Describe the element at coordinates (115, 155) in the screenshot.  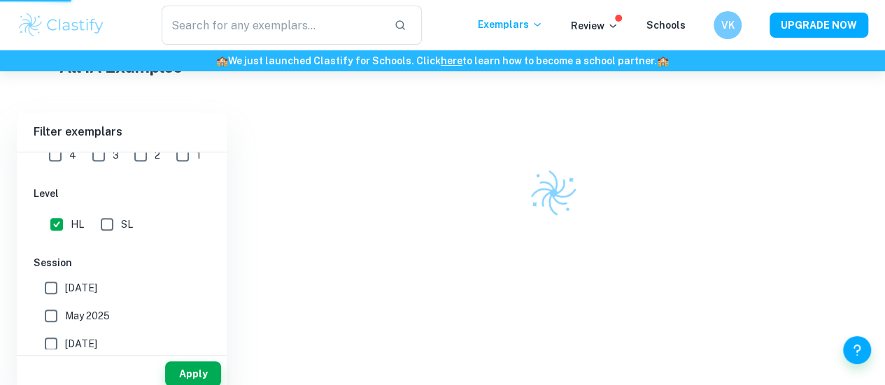
I see `span: 3` at that location.